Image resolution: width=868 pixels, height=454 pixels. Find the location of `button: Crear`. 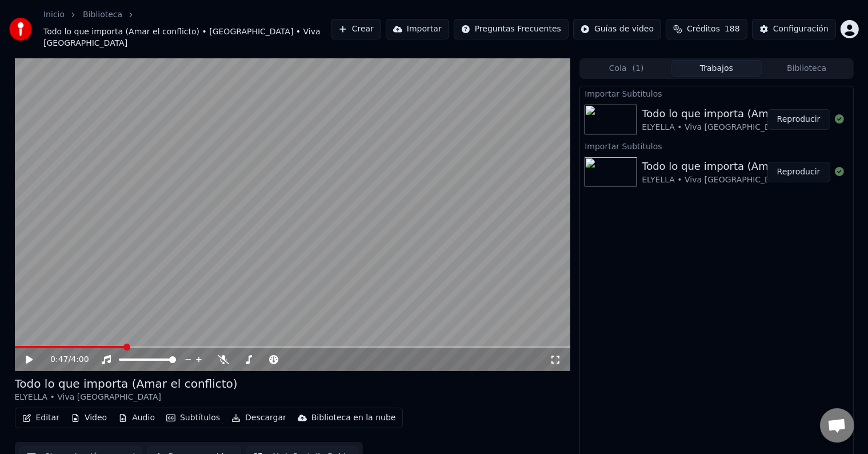

button: Crear is located at coordinates (356, 29).